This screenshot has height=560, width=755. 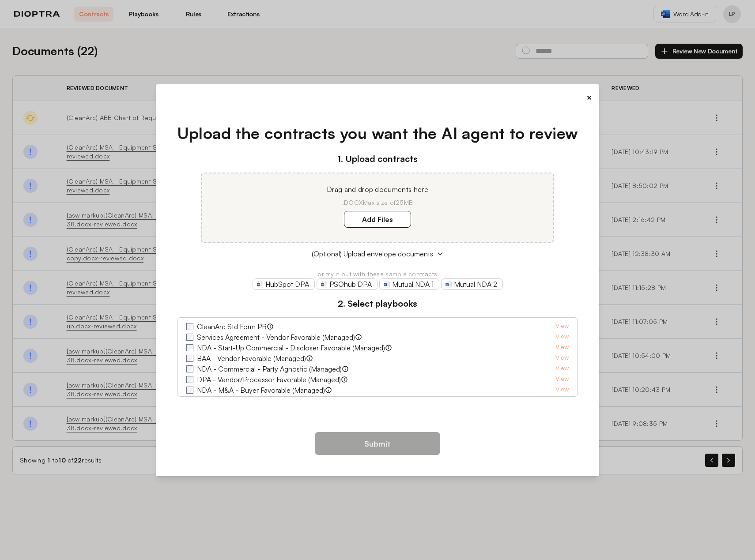 What do you see at coordinates (251, 359) in the screenshot?
I see `label: BAA - Vendor Favorable (Managed)` at bounding box center [251, 359].